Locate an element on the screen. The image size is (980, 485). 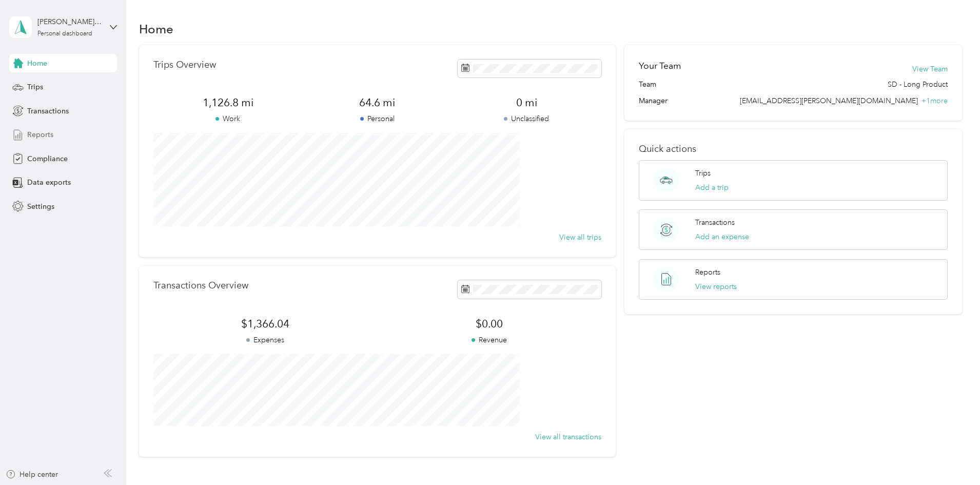
span: Transactions is located at coordinates (48, 111).